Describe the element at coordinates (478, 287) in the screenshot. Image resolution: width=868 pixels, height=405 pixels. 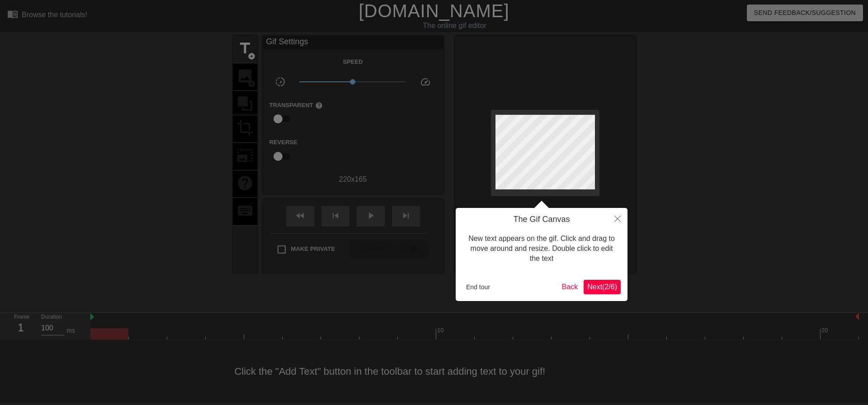
I see `button: End tour` at that location.